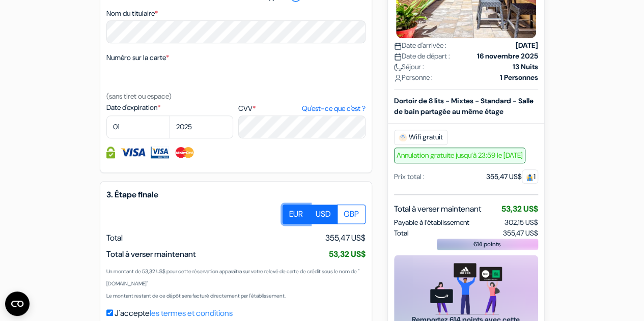  What do you see at coordinates (170, 107) in the screenshot?
I see `label: Date d'expiration` at bounding box center [170, 107].